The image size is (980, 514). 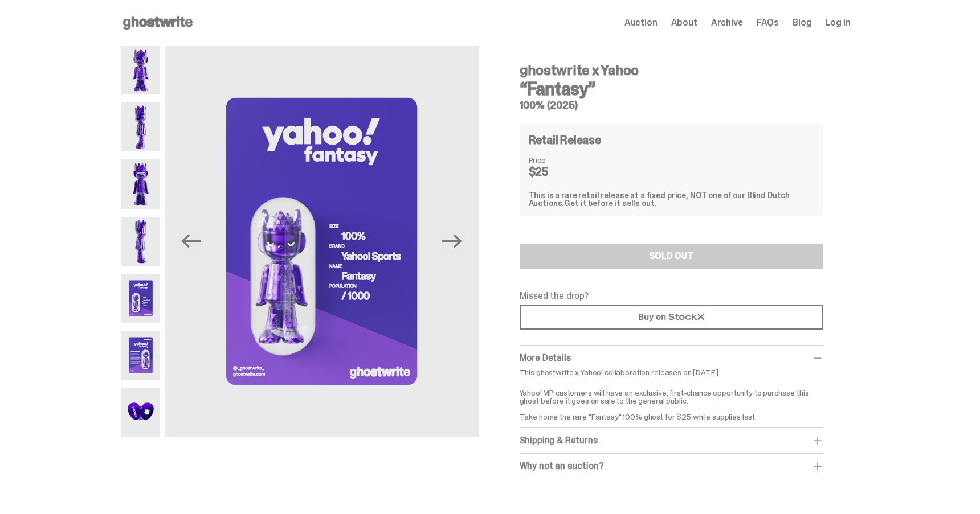 What do you see at coordinates (727, 23) in the screenshot?
I see `a: Archive` at bounding box center [727, 23].